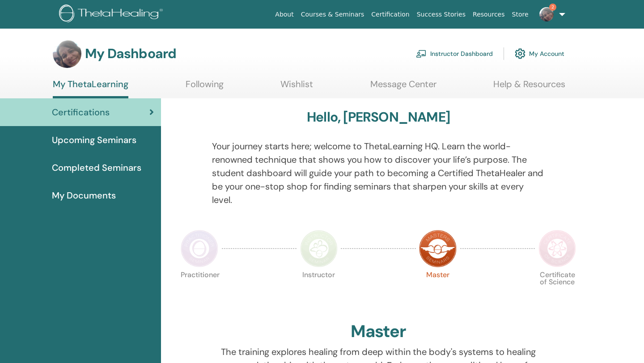 This screenshot has height=363, width=644. What do you see at coordinates (403, 87) in the screenshot?
I see `a: Message Center` at bounding box center [403, 87].